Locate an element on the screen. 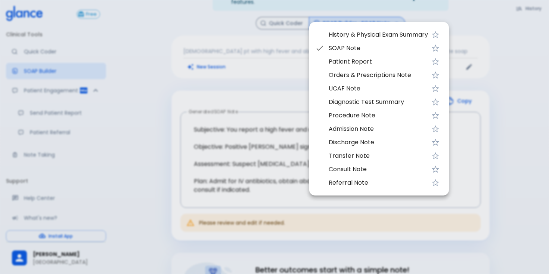 The height and width of the screenshot is (274, 549). span: Procedure Note is located at coordinates (378, 115).